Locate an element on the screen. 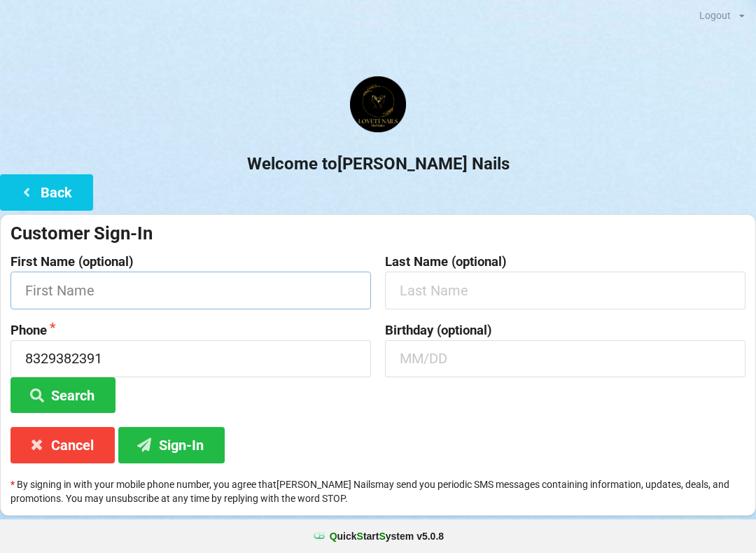 Image resolution: width=756 pixels, height=553 pixels. b: uick tart ystem v 5.0.8 is located at coordinates (387, 536).